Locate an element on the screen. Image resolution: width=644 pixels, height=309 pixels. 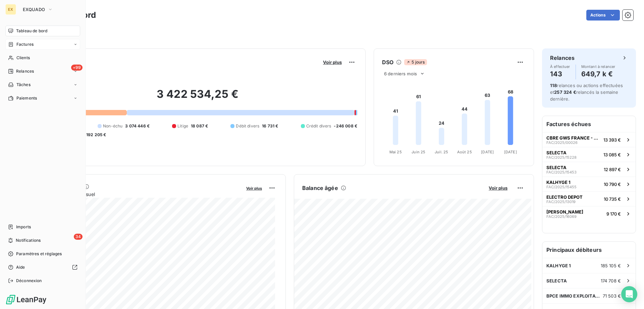
span: 9 170 € is located at coordinates (614, 214).